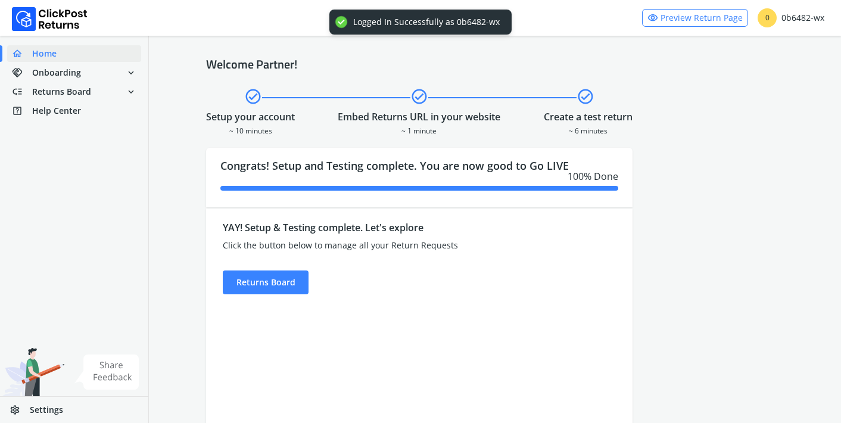 The image size is (841, 423). I want to click on span: 0, so click(767, 18).